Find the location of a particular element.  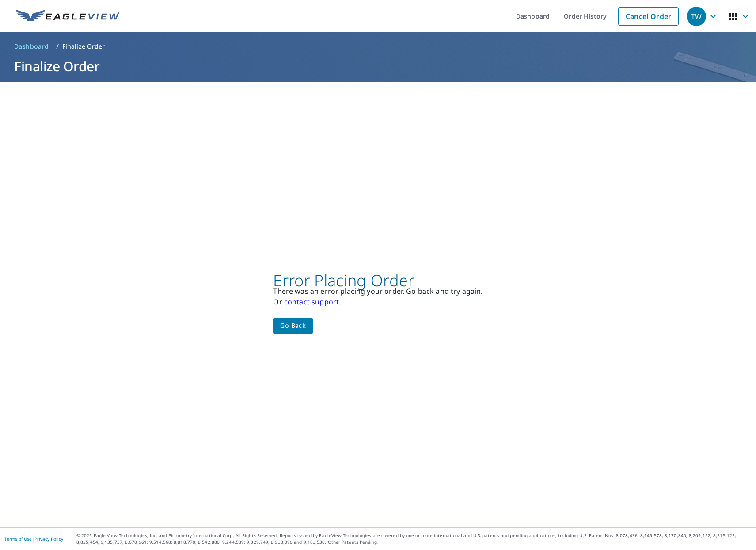

span: Dashboard is located at coordinates (32, 47).